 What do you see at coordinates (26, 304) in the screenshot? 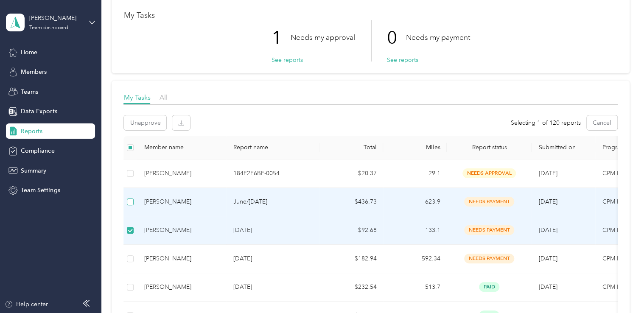
I see `button: Help center` at bounding box center [26, 304].